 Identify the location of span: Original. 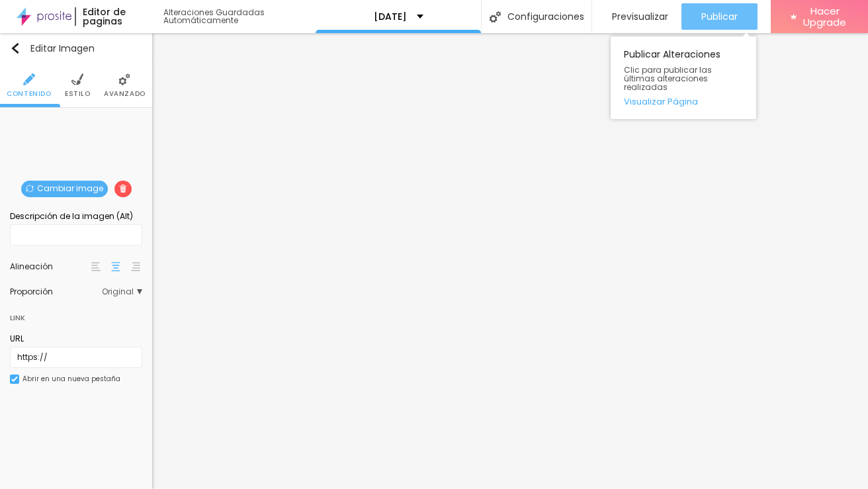
(122, 292).